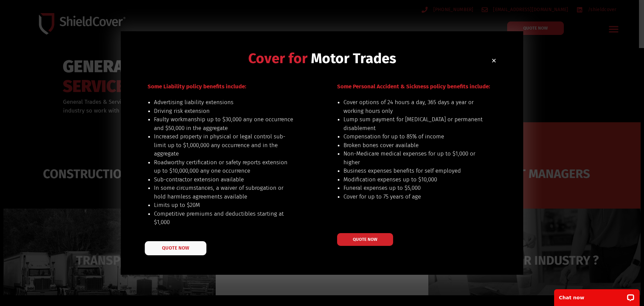  Describe the element at coordinates (81, 13) in the screenshot. I see `button: Open LiveChat chat widget` at that location.